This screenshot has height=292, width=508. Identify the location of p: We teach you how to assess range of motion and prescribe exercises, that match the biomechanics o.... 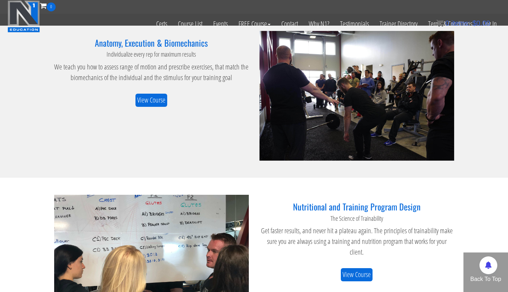
(152, 72).